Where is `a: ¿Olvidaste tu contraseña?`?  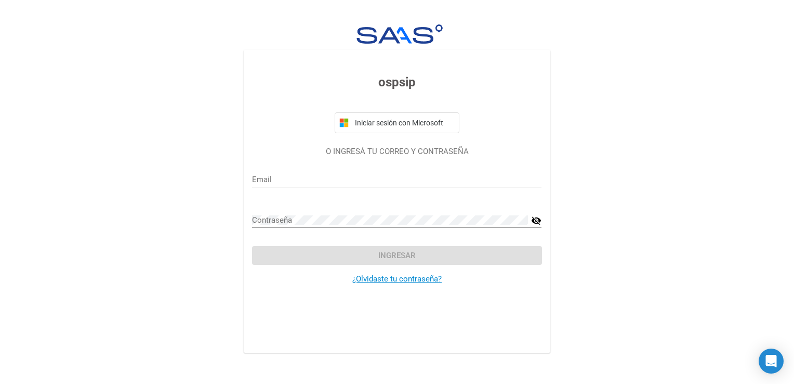
a: ¿Olvidaste tu contraseña? is located at coordinates (397, 279).